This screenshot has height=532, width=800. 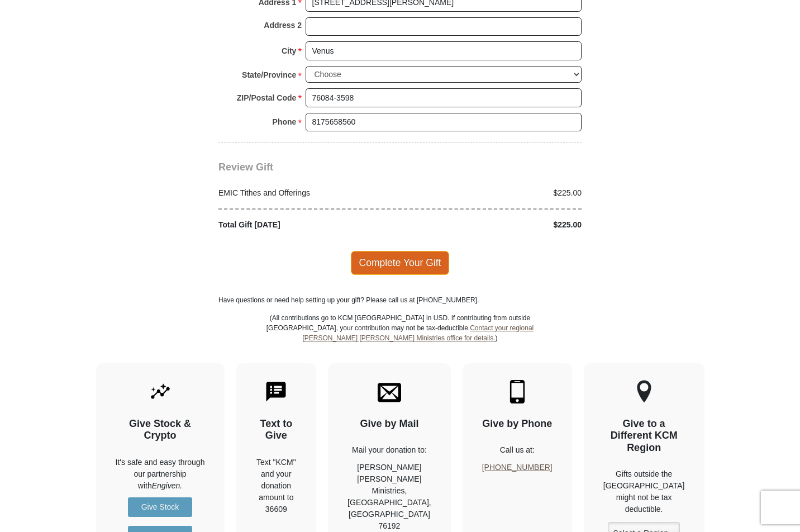 I want to click on a: Give Stock, so click(x=160, y=507).